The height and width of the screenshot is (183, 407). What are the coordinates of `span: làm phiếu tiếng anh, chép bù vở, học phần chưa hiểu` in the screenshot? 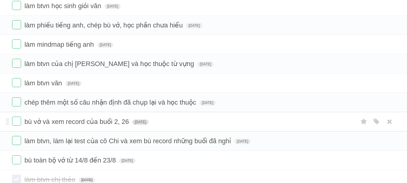 It's located at (104, 25).